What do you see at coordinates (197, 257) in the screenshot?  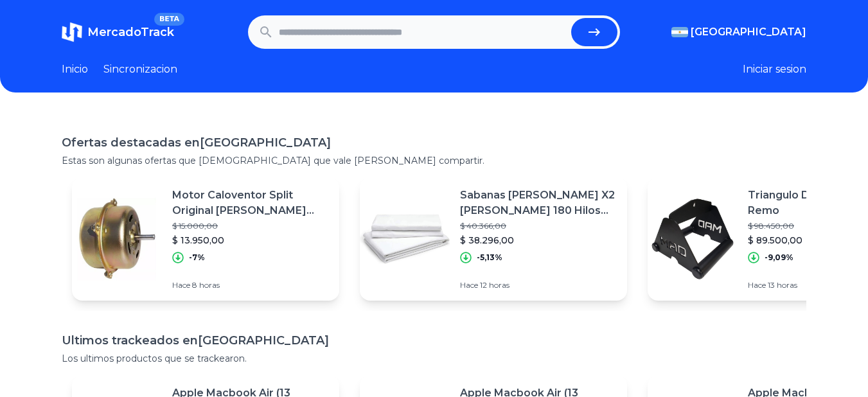 I see `p: -7%` at bounding box center [197, 257].